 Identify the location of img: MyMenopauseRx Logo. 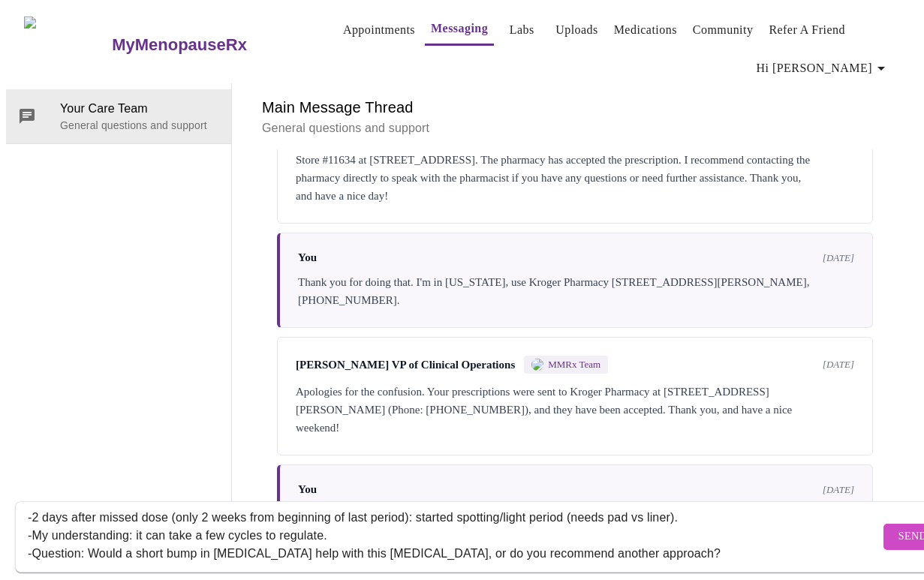
(67, 44).